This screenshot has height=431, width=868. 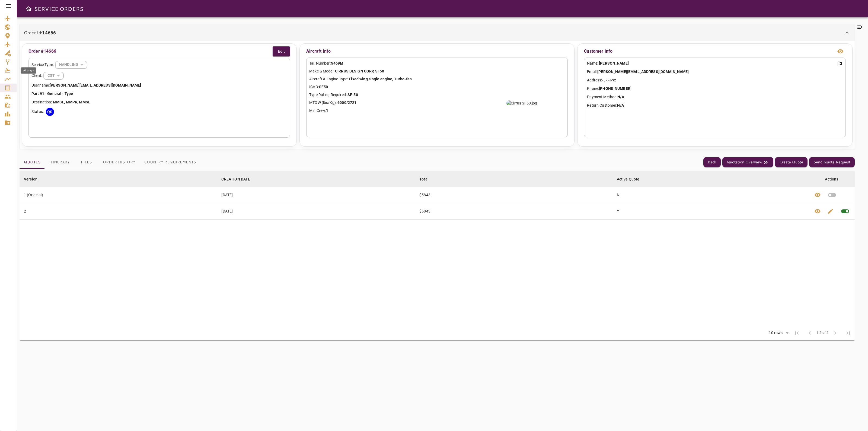 What do you see at coordinates (715, 105) in the screenshot?
I see `p: Return Customer:` at bounding box center [715, 105].